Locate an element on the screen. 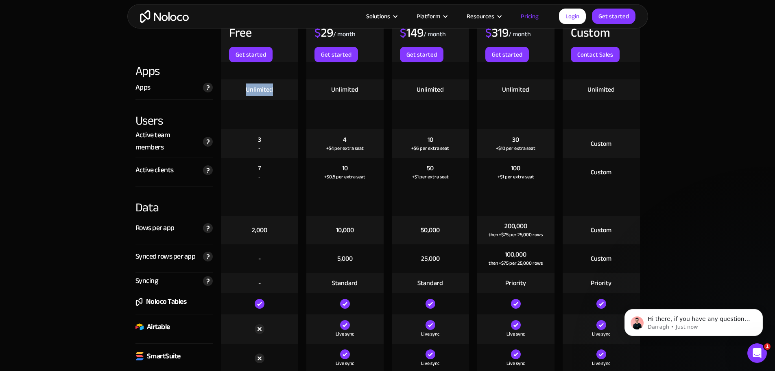 The height and width of the screenshot is (371, 775). div: 200,000 is located at coordinates (516, 226).